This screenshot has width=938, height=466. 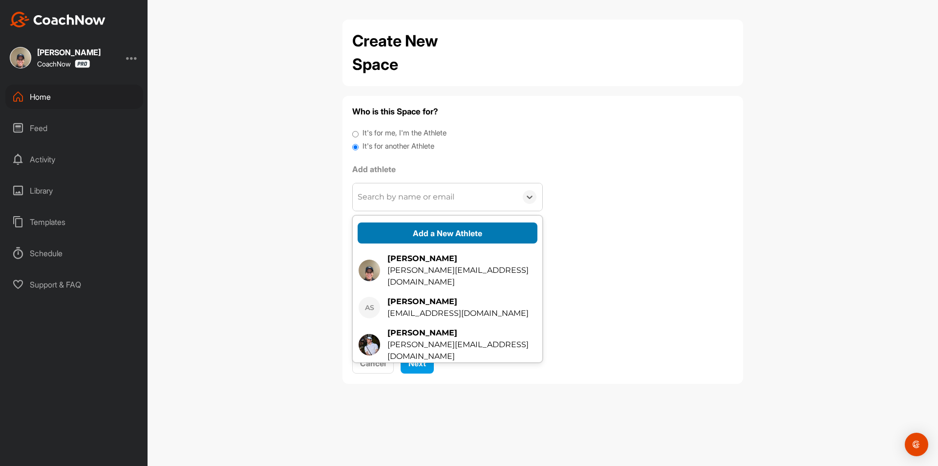 What do you see at coordinates (373, 362) in the screenshot?
I see `button: Cancel` at bounding box center [373, 362].